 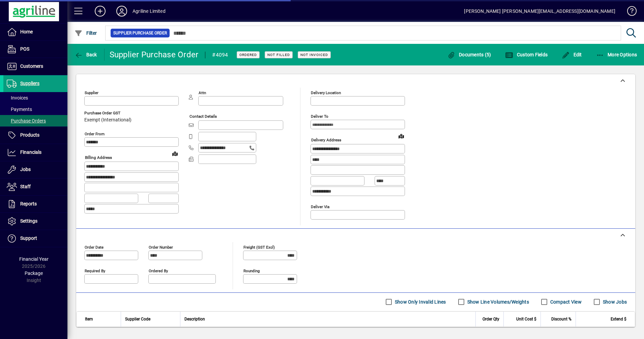 I want to click on a: Reports, so click(x=35, y=204).